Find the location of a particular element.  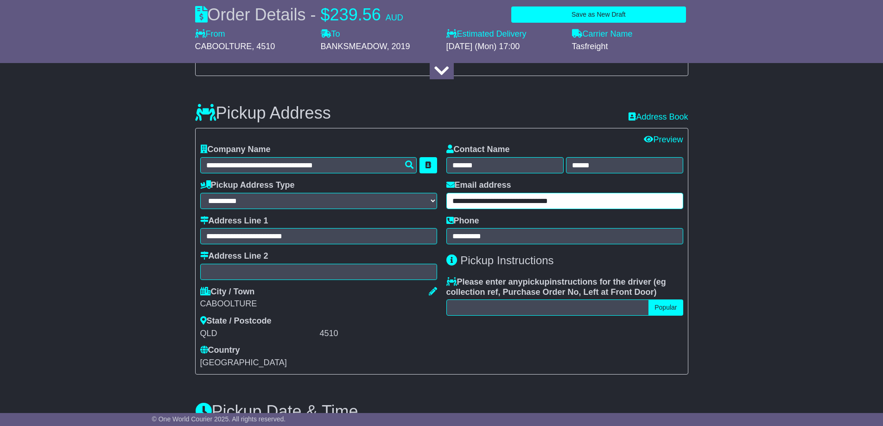

label: Country is located at coordinates (220, 351).